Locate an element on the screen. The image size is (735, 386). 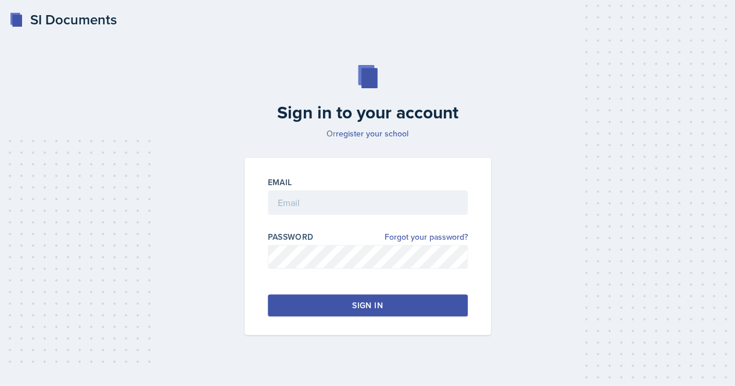
label: Email is located at coordinates (280, 182).